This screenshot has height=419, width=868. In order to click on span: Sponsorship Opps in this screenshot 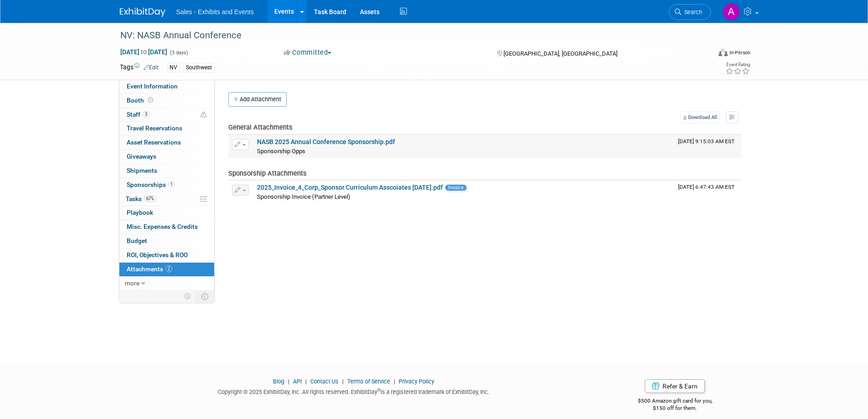, I will do `click(281, 151)`.